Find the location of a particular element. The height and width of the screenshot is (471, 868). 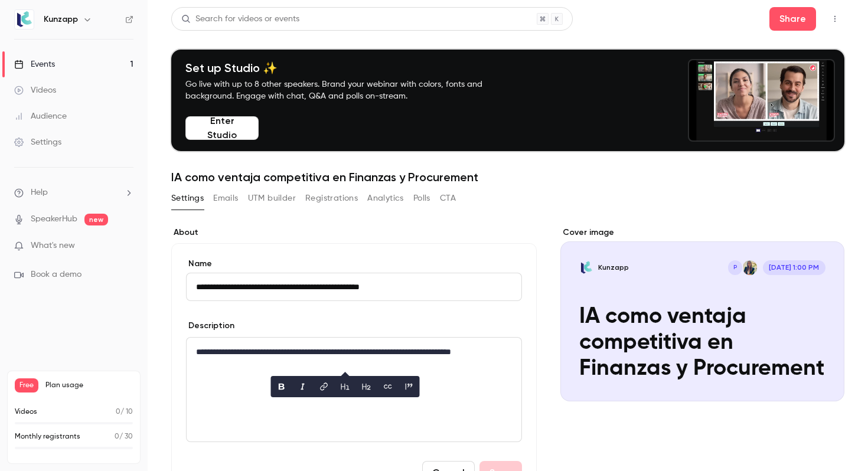

button: Enter Studio is located at coordinates (222, 128).